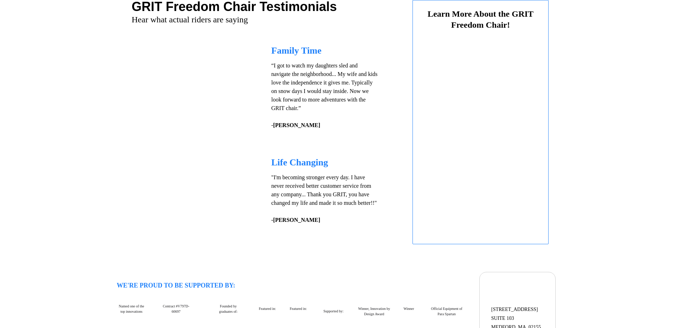  What do you see at coordinates (480, 19) in the screenshot?
I see `span: Learn More About the GRIT Freedom Chair!` at bounding box center [480, 19].